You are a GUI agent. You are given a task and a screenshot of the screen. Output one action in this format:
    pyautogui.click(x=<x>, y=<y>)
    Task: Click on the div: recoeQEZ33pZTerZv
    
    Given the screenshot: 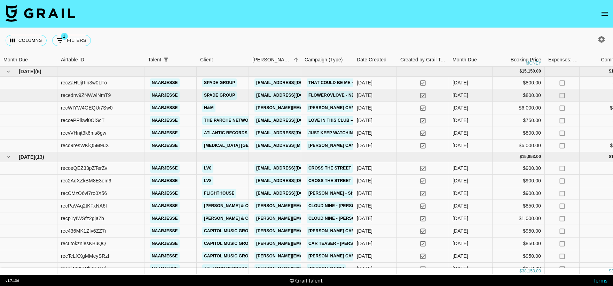 What is the action you would take?
    pyautogui.click(x=84, y=168)
    